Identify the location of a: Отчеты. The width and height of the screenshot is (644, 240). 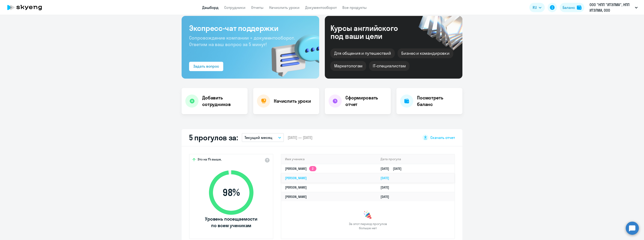
(257, 8).